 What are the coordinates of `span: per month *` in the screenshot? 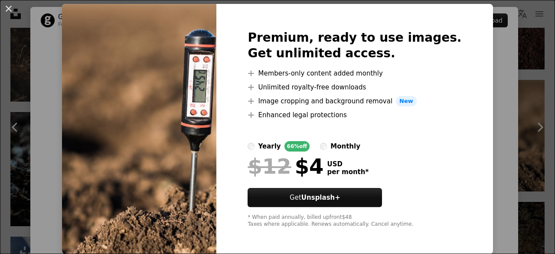 It's located at (348, 172).